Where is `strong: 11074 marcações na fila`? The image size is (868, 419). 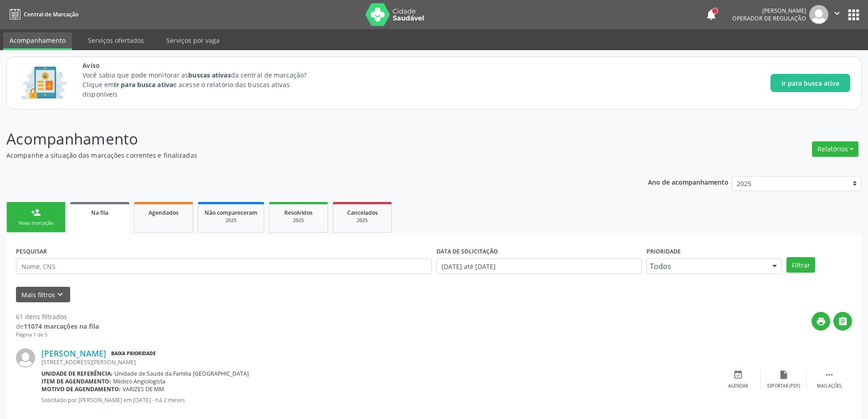 strong: 11074 marcações na fila is located at coordinates (61, 326).